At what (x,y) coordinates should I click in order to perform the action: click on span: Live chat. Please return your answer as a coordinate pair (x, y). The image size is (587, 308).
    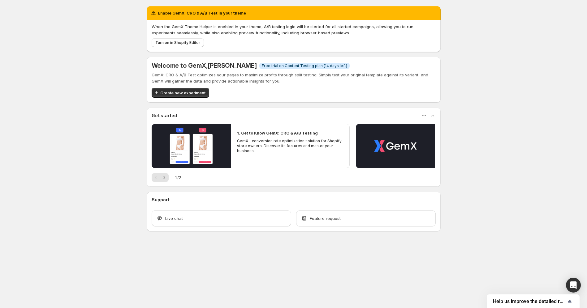
    Looking at the image, I should click on (174, 218).